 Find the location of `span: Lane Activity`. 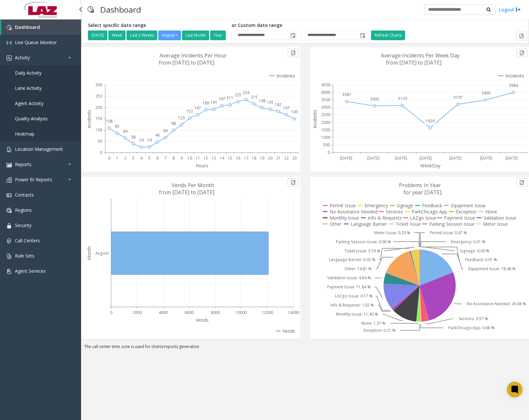

span: Lane Activity is located at coordinates (28, 88).